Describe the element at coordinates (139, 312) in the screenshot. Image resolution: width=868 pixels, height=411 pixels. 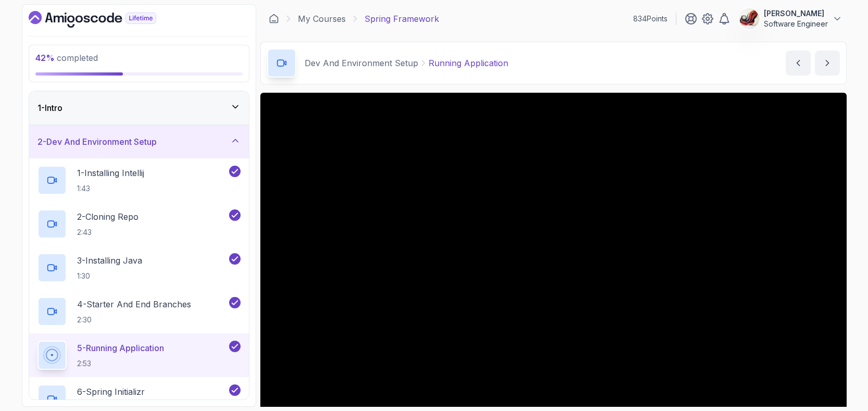
I see `button: 4-Starter And End Branches2:30` at that location.